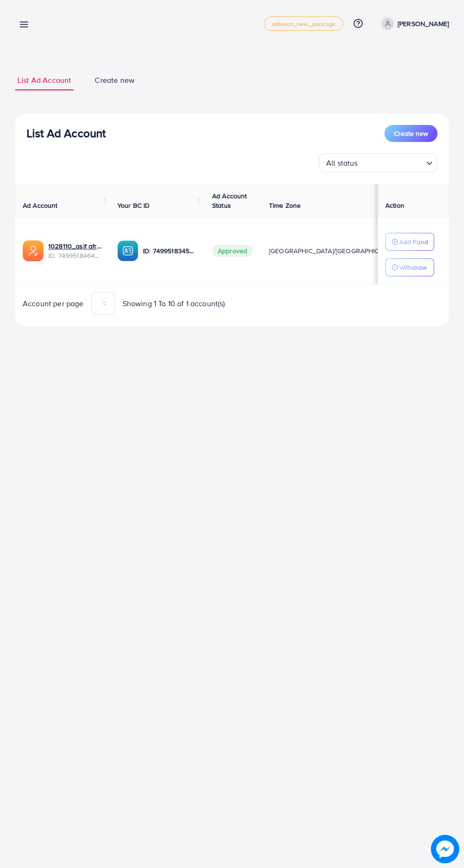 This screenshot has height=868, width=464. What do you see at coordinates (233, 251) in the screenshot?
I see `span: Approved` at bounding box center [233, 251].